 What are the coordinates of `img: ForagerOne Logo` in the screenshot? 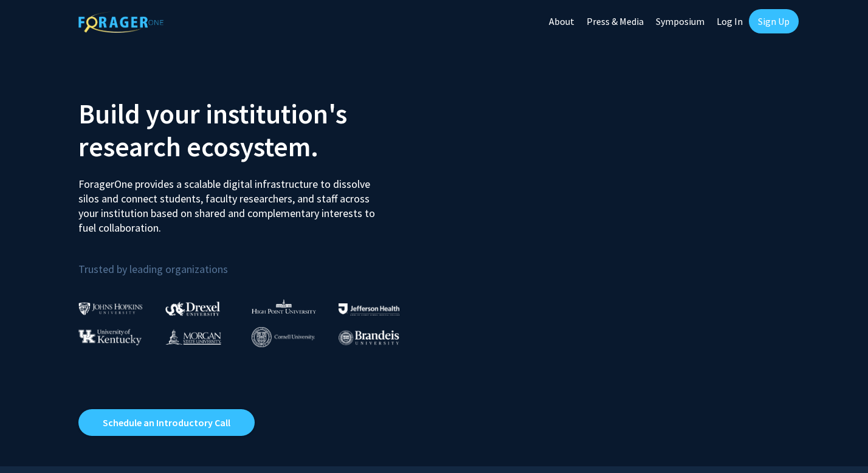 It's located at (121, 22).